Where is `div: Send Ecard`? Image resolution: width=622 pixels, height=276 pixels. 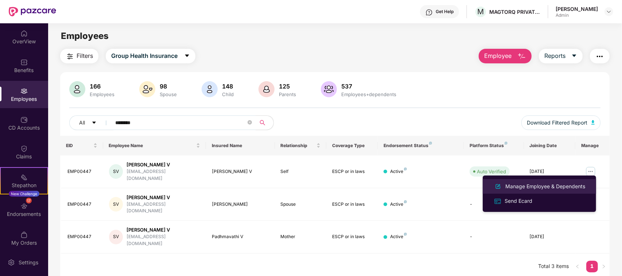 div: Send Ecard is located at coordinates (518, 201).